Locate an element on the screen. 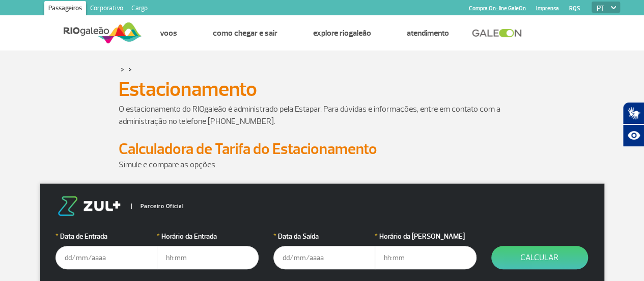  a: Explore RIOgaleão is located at coordinates (342, 33).